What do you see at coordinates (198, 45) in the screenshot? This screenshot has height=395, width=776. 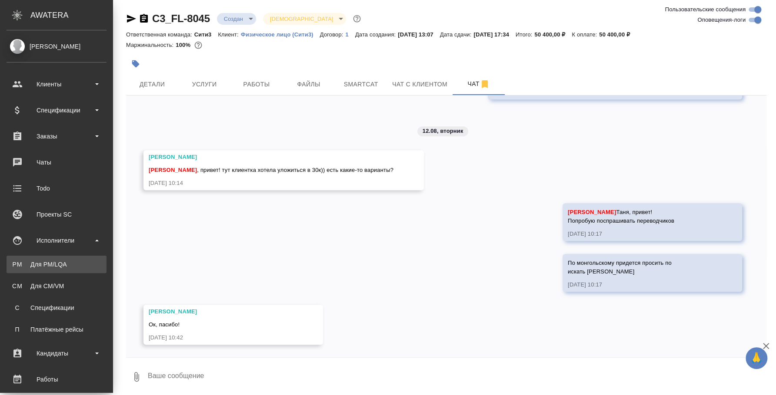 I see `button: 0.00 RUB;` at bounding box center [198, 45].